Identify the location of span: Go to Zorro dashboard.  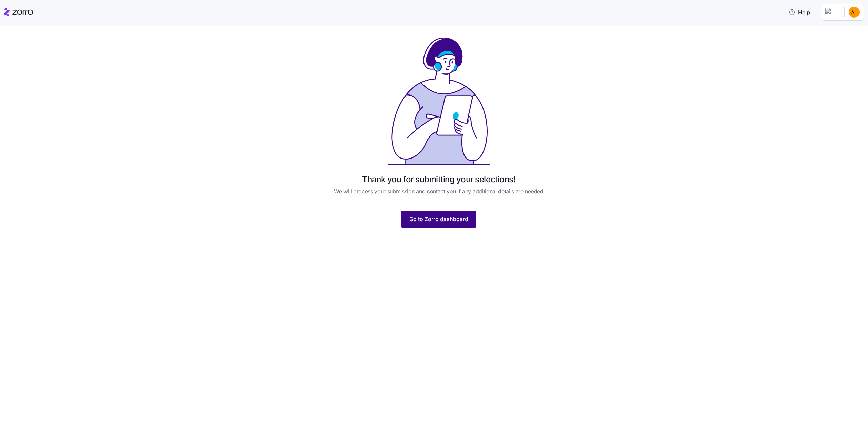
(439, 219).